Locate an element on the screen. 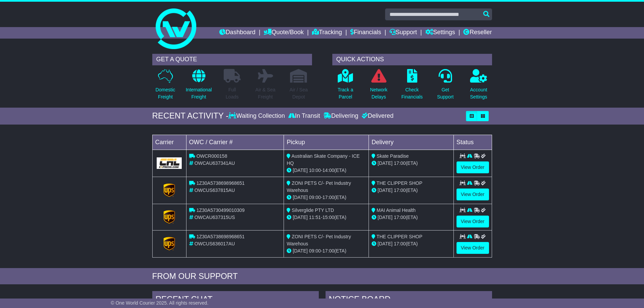 Image resolution: width=644 pixels, height=308 pixels. p: Air / Sea Depot is located at coordinates (299, 94).